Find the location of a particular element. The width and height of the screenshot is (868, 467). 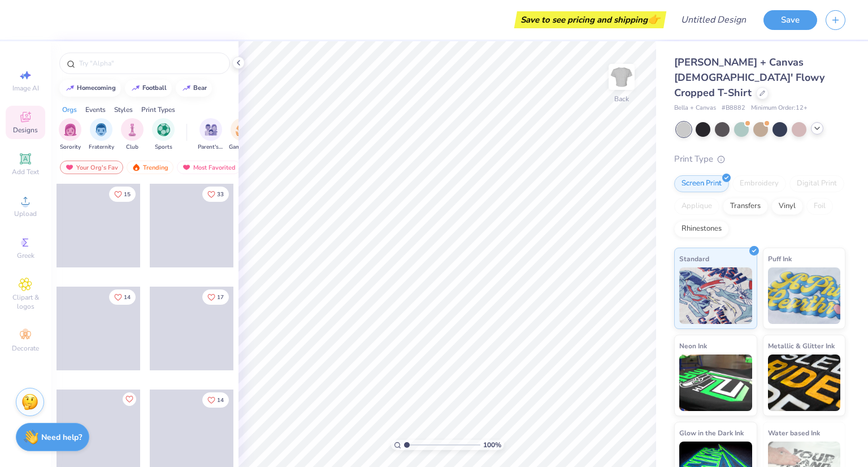

img: Sorority Image is located at coordinates (70, 129).